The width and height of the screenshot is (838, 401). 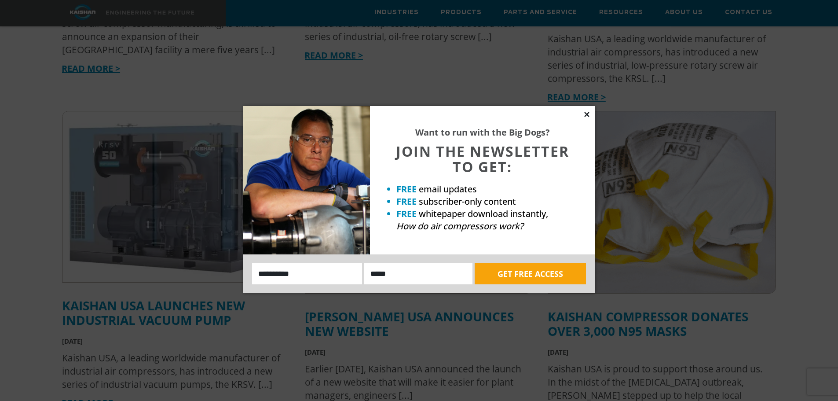 What do you see at coordinates (307, 273) in the screenshot?
I see `input: Name:` at bounding box center [307, 273].